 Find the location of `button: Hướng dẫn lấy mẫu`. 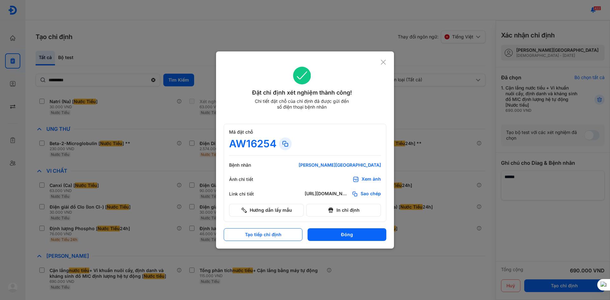

button: Hướng dẫn lấy mẫu is located at coordinates (266, 210).